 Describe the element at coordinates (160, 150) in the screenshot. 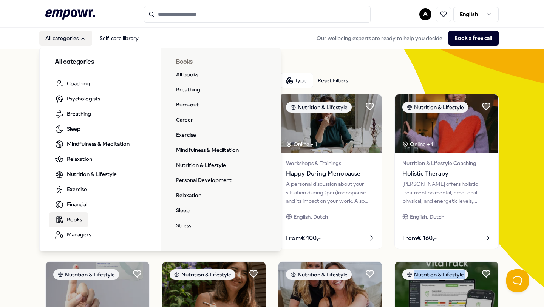

I see `div: All categories` at that location.